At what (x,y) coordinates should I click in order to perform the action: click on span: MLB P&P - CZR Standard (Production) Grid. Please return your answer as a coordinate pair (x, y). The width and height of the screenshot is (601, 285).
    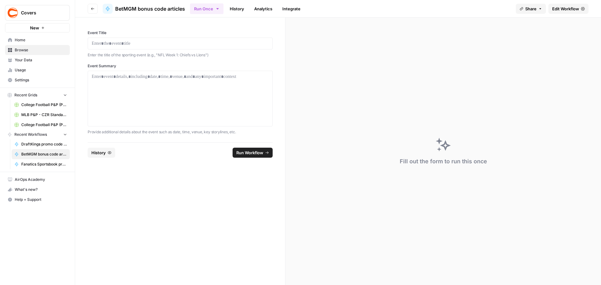
    Looking at the image, I should click on (44, 115).